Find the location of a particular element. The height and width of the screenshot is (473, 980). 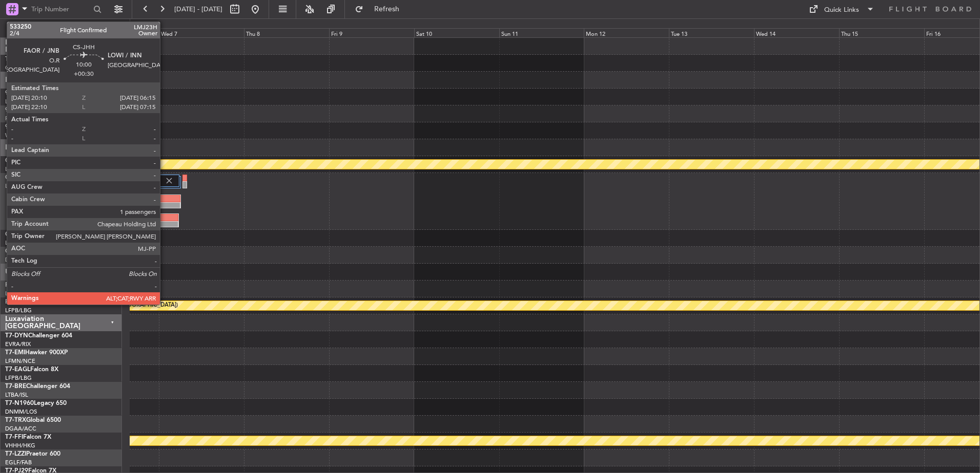

a: T7-TRXGlobal 6500 is located at coordinates (33, 420).